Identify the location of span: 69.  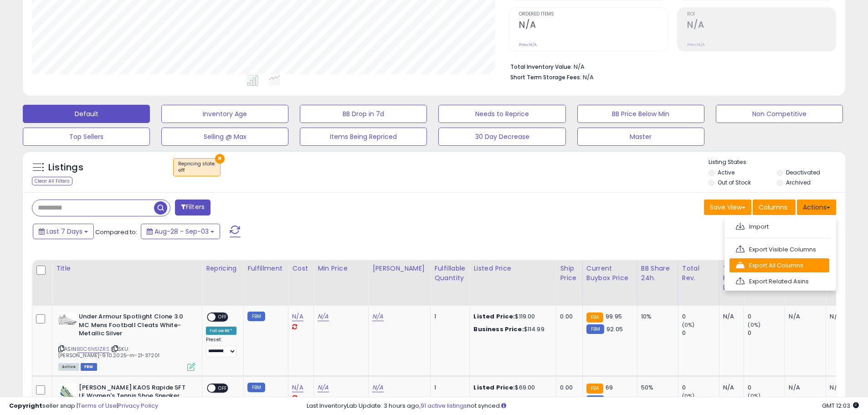
(610, 387).